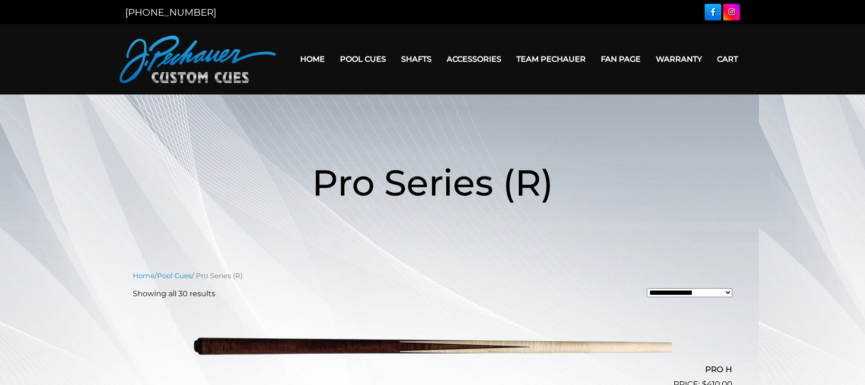 This screenshot has width=865, height=385. What do you see at coordinates (679, 59) in the screenshot?
I see `a: Warranty` at bounding box center [679, 59].